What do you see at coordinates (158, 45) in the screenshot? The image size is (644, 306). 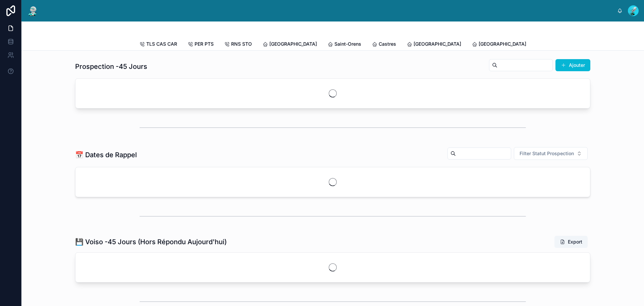 I see `a: TLS CAS CAR` at bounding box center [158, 45].